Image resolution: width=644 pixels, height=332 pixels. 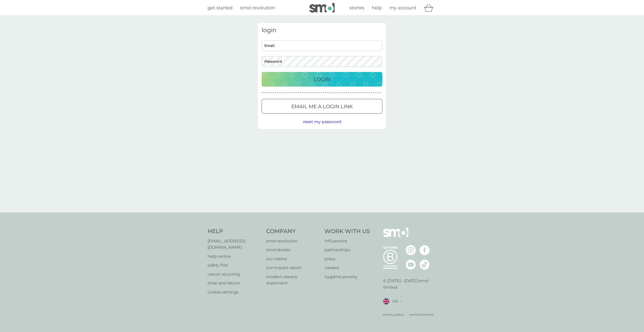 I want to click on a: get started, so click(x=220, y=8).